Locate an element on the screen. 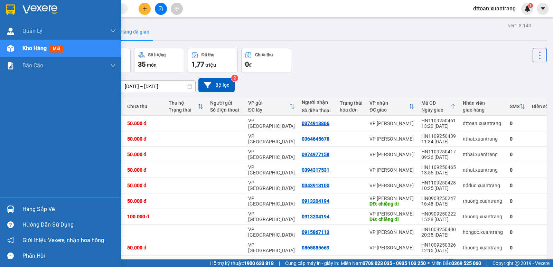 The height and width of the screenshot is (267, 553). div: VP gửi is located at coordinates (269, 103).